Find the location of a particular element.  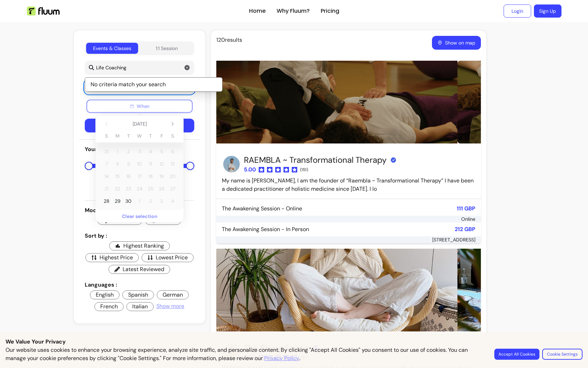

button: clear input is located at coordinates (187, 67).